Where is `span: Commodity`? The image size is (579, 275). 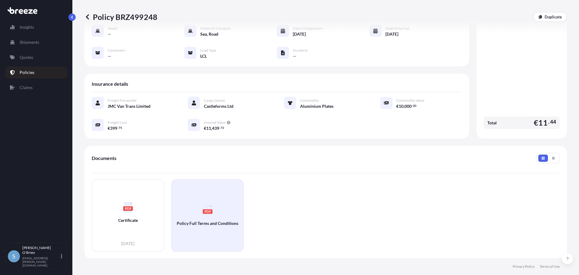 span: Commodity is located at coordinates (309, 100).